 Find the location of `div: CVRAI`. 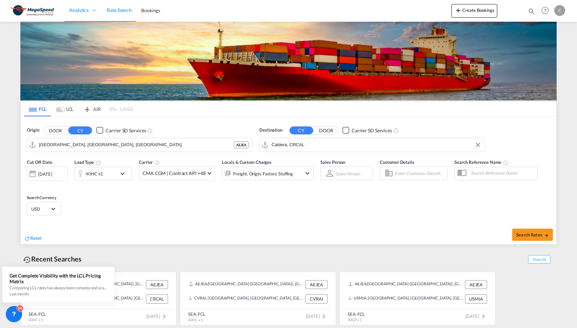

div: CVRAI is located at coordinates (316, 299).